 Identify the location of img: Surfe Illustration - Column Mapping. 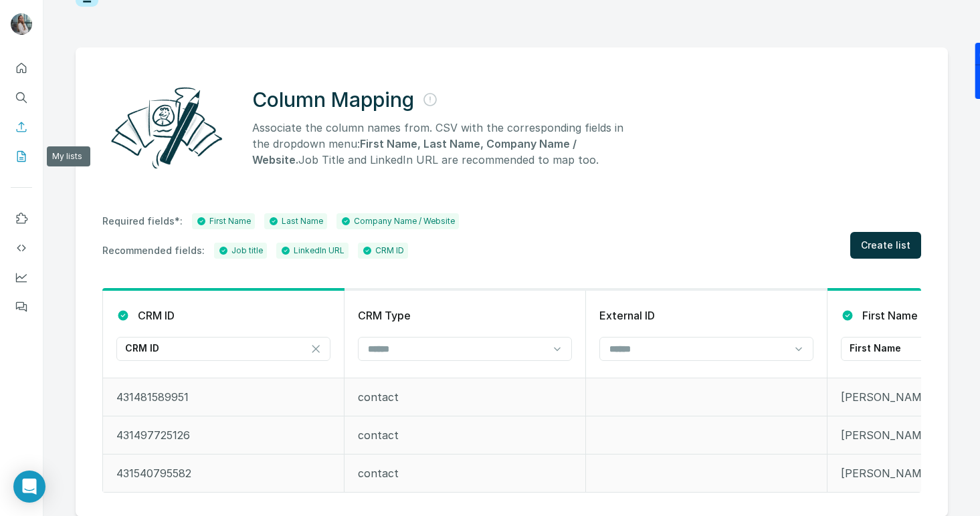
(166, 127).